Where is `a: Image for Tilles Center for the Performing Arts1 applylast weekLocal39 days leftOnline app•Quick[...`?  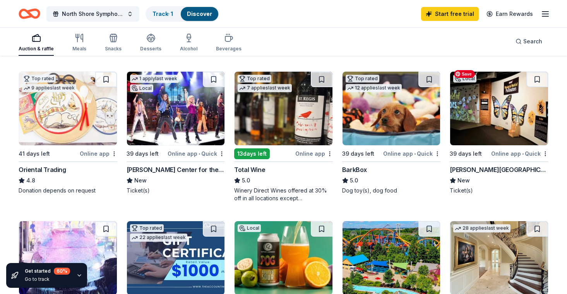
a: Image for Tilles Center for the Performing Arts1 applylast weekLocal39 days leftOnline app•Quick[... is located at coordinates (176, 133).